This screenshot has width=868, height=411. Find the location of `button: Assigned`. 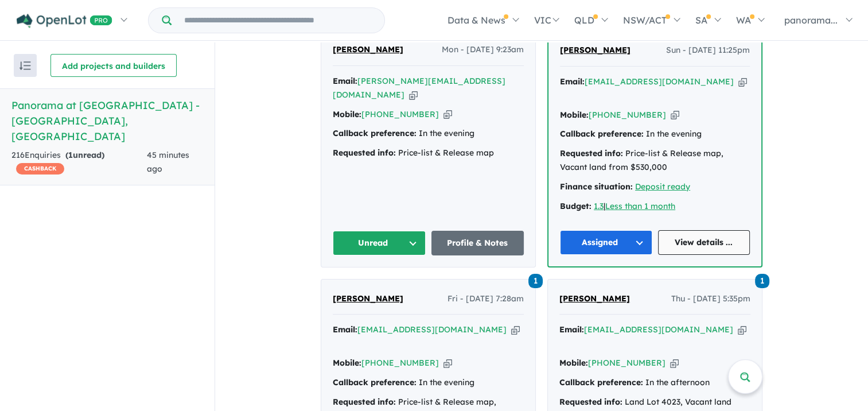

button: Assigned is located at coordinates (606, 243).